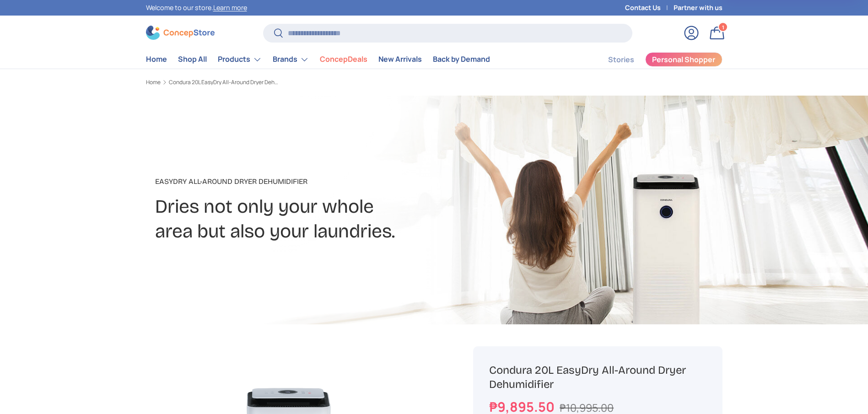  I want to click on h1: Condura 20L EasyDry All-Around Dryer Dehumidifier, so click(597, 377).